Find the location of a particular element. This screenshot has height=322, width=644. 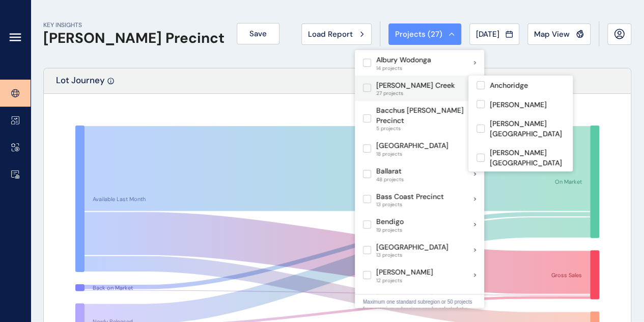

span: Map View is located at coordinates (552, 34).